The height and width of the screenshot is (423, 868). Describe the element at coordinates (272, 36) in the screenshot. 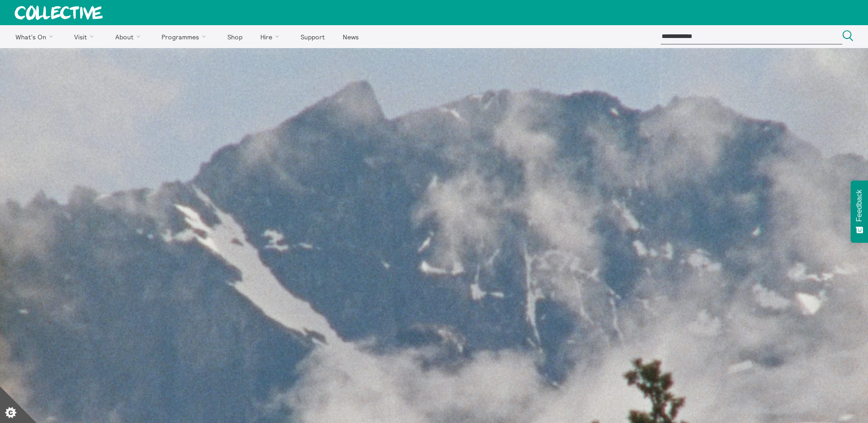

I see `a: Hire` at that location.